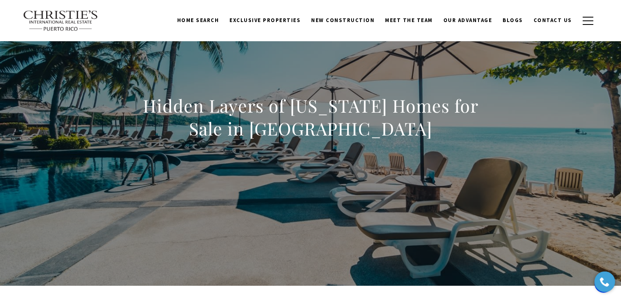  I want to click on span: Exclusive Properties, so click(265, 20).